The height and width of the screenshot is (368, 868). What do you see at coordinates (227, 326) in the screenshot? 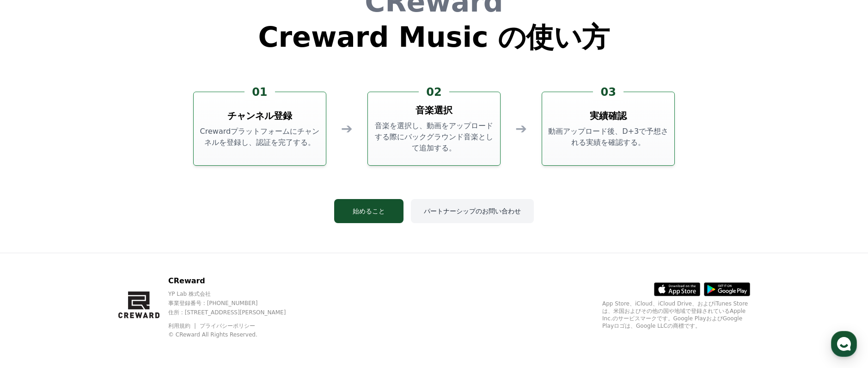
I see `a: プライバシーポリシー` at bounding box center [227, 326].